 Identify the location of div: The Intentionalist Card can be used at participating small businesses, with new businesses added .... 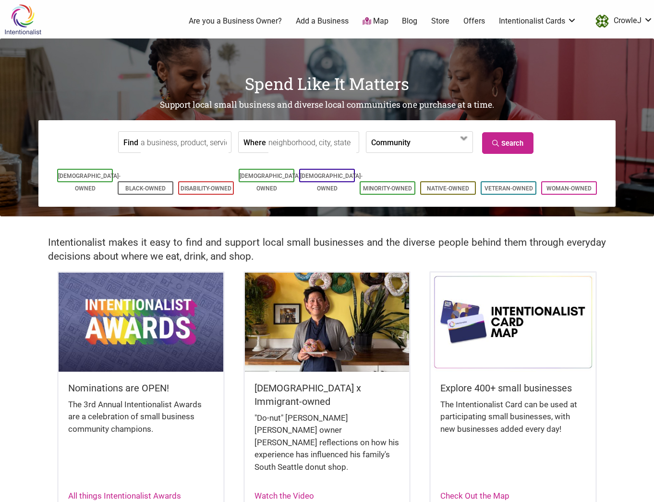
(513, 421).